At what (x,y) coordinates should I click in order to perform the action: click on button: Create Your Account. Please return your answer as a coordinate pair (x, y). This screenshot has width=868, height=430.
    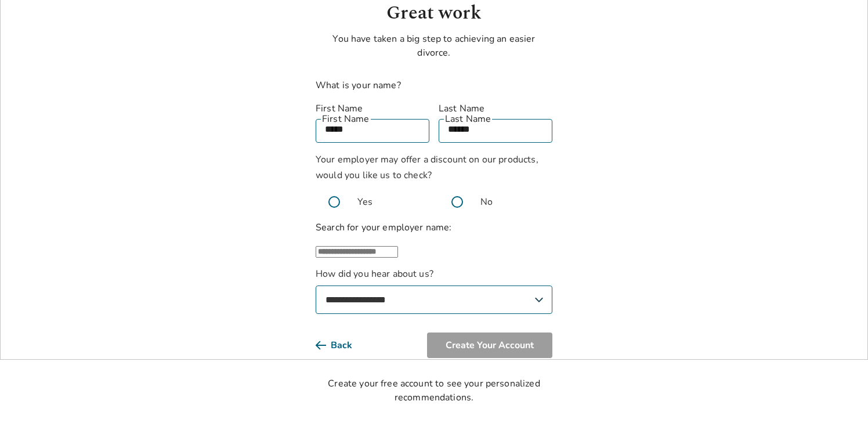
    Looking at the image, I should click on (490, 346).